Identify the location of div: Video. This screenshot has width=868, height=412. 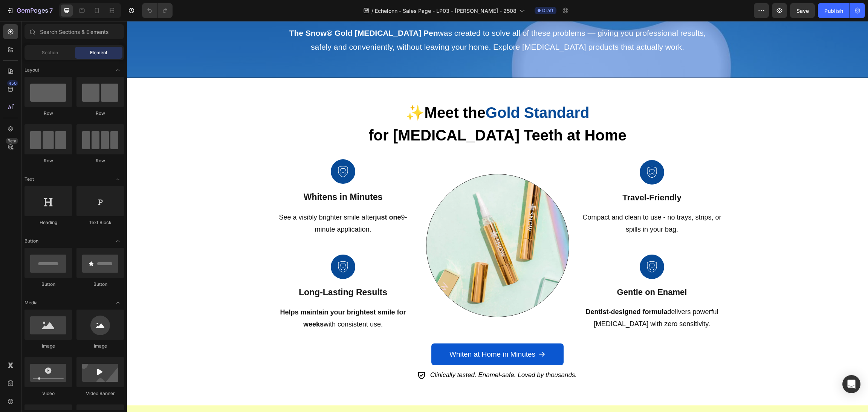
(48, 393).